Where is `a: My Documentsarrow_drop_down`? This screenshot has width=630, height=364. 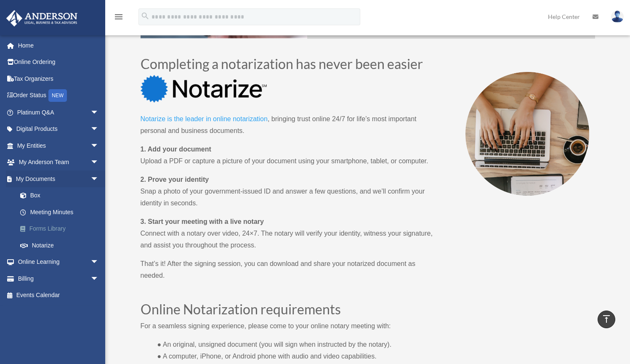 a: My Documentsarrow_drop_down is located at coordinates (59, 179).